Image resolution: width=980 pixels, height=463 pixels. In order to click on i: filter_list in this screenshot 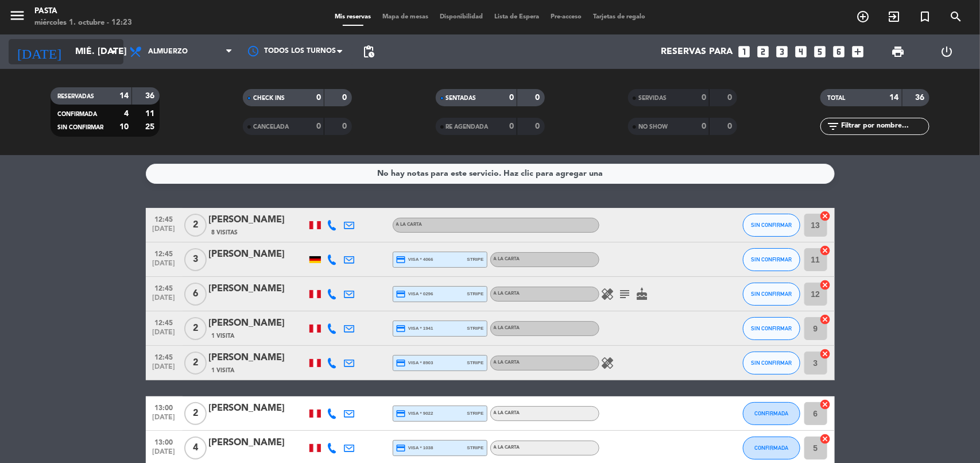, I will do `click(834, 126)`.